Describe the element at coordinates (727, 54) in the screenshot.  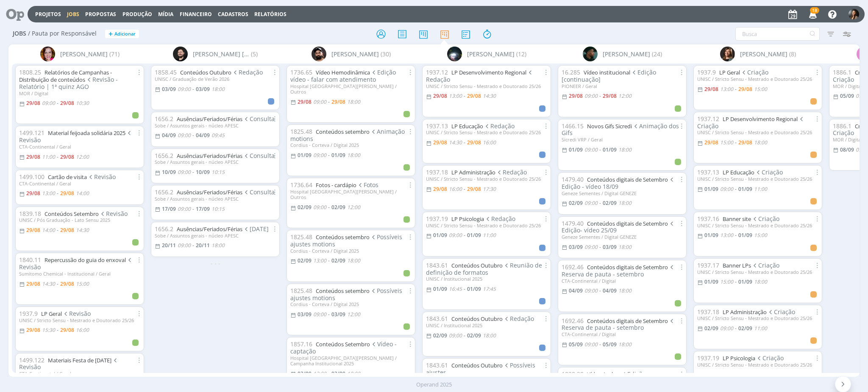
I see `img: L` at that location.